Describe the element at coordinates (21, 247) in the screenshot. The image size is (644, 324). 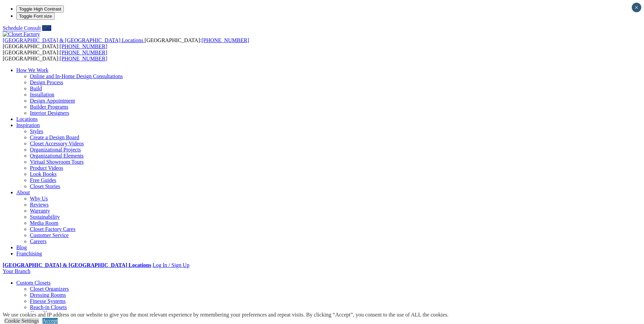
I see `a: Blog` at that location.